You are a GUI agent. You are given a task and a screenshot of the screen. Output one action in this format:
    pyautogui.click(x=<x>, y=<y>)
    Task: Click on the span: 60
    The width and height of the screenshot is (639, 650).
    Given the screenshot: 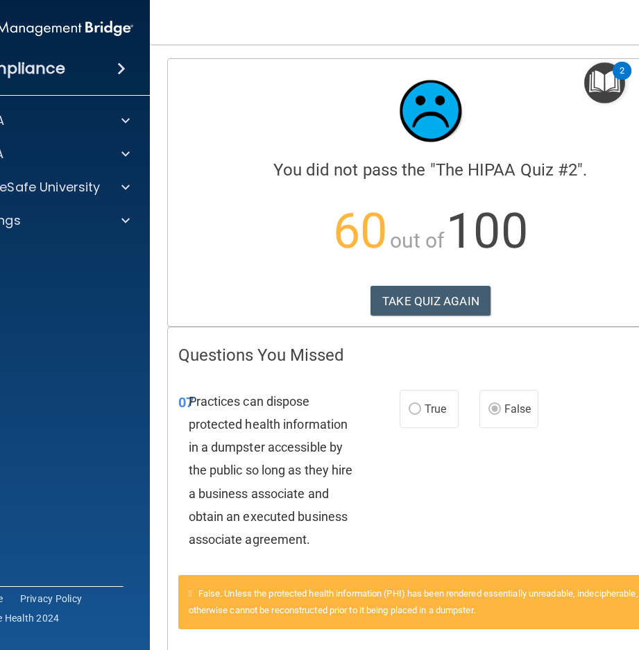 What is the action you would take?
    pyautogui.click(x=360, y=231)
    